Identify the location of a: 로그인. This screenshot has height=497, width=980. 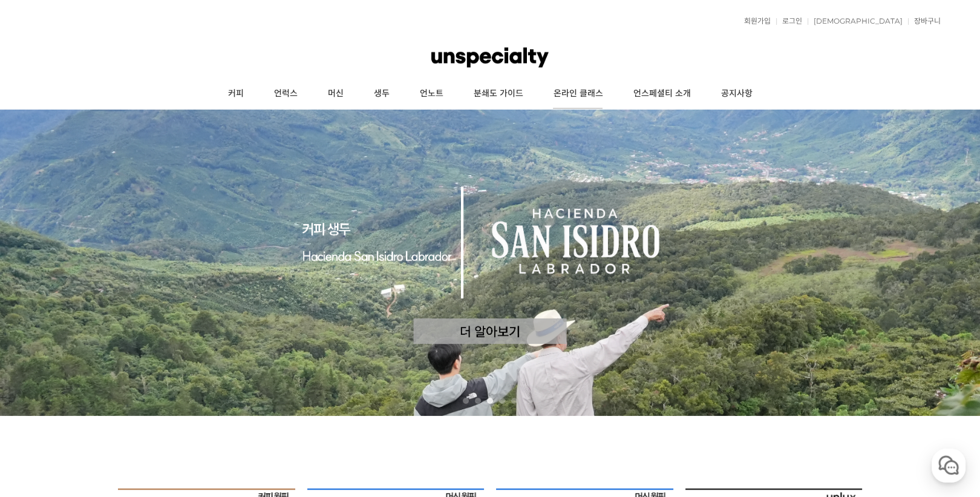
(789, 21).